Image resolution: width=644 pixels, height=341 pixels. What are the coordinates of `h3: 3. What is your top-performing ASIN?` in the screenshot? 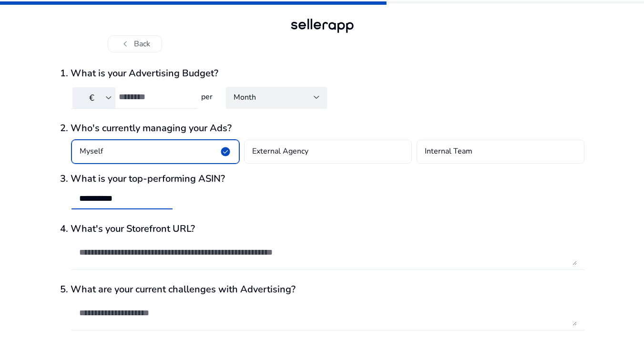 It's located at (323, 179).